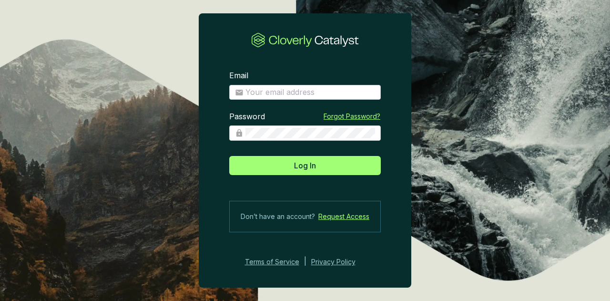  I want to click on button: Log In, so click(305, 165).